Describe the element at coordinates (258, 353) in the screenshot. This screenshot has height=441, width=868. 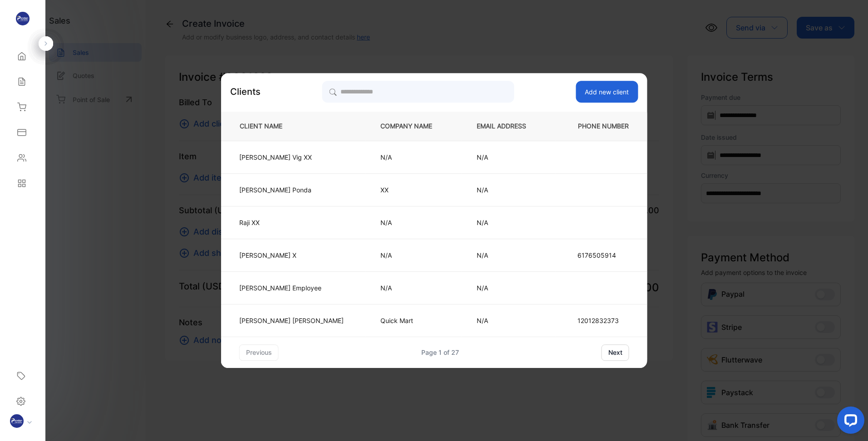
I see `button: previous` at that location.